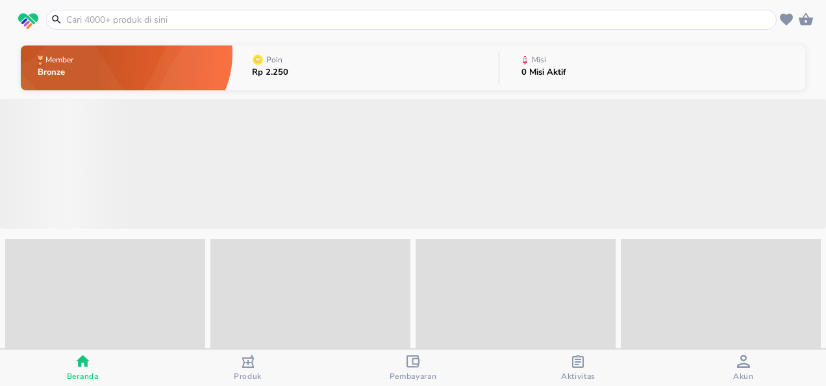 The image size is (826, 386). What do you see at coordinates (578, 376) in the screenshot?
I see `span: Aktivitas` at bounding box center [578, 376].